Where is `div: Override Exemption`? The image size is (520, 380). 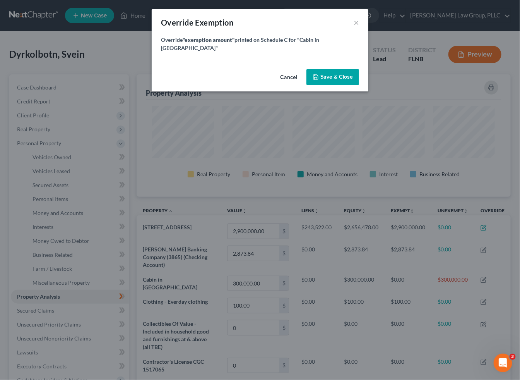
div: Override Exemption is located at coordinates (197, 22).